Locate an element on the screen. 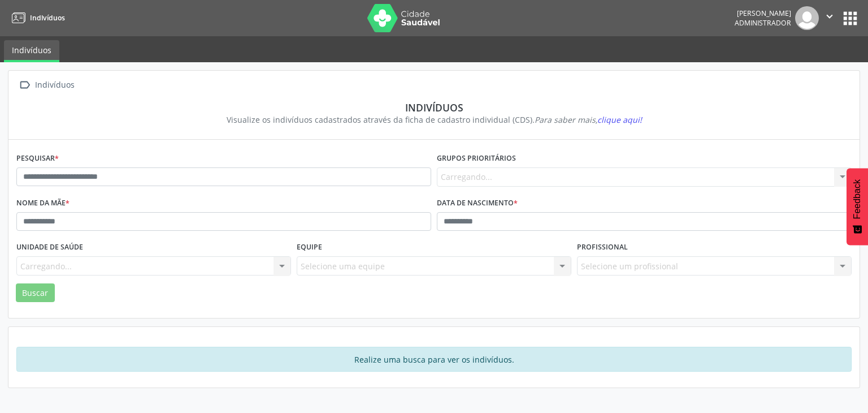  label: Unidade de saúde is located at coordinates (49, 247).